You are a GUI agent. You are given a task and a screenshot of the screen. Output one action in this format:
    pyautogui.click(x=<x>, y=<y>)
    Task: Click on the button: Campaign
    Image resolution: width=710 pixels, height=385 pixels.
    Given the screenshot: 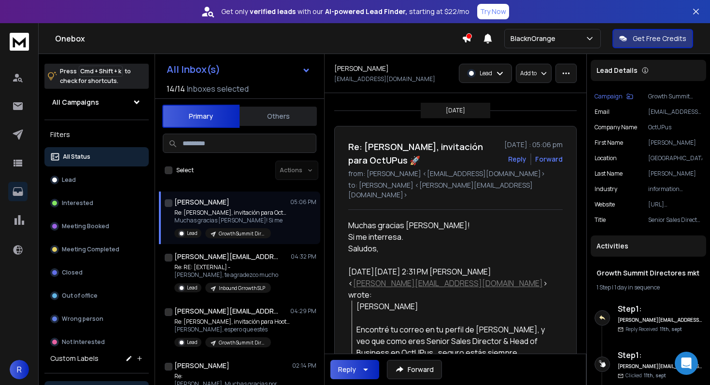 What is the action you would take?
    pyautogui.click(x=614, y=97)
    